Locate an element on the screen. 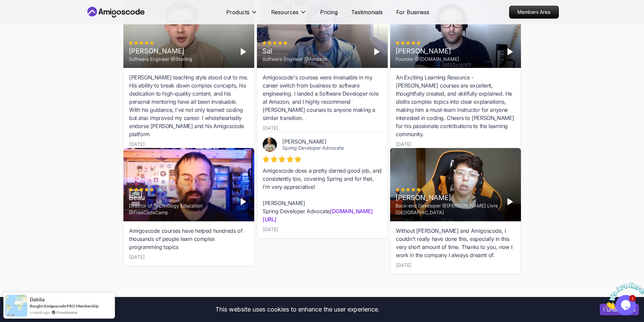 The width and height of the screenshot is (644, 322). button: Resources is located at coordinates (289, 15).